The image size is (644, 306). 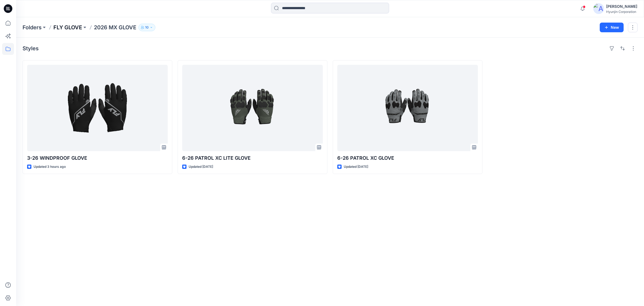 What do you see at coordinates (408, 158) in the screenshot?
I see `p: 6-26 PATROL XC GLOVE` at bounding box center [408, 158].